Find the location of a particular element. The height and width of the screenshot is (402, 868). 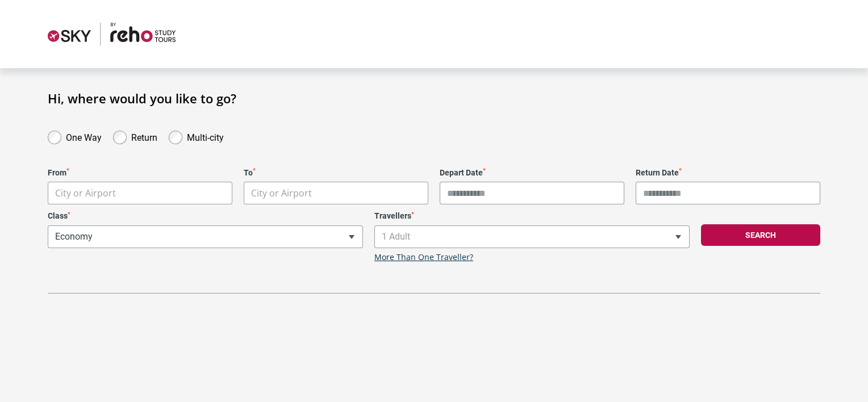

button: Search is located at coordinates (760, 235).